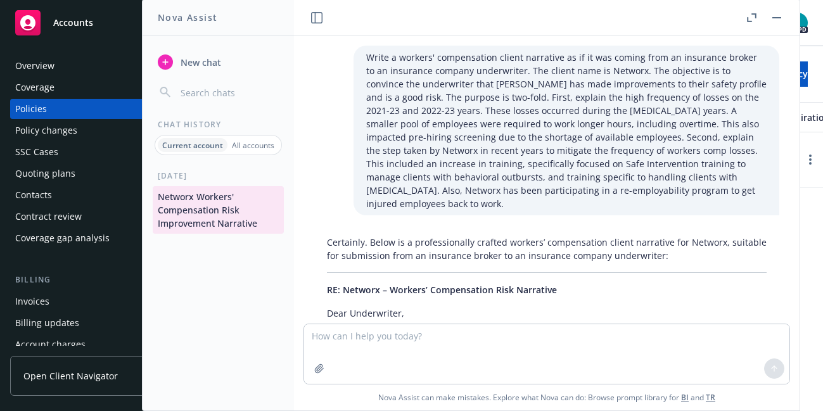 The image size is (823, 411). What do you see at coordinates (89, 238) in the screenshot?
I see `a: Coverage gap analysis` at bounding box center [89, 238].